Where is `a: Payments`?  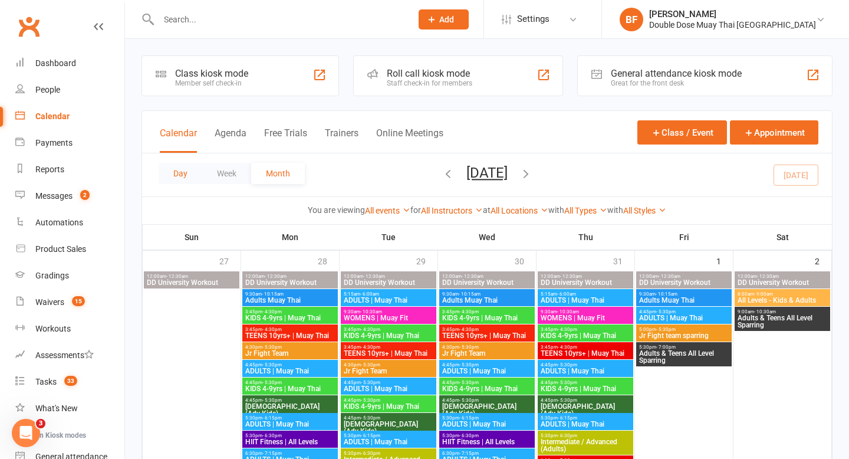
a: Payments is located at coordinates (70, 143).